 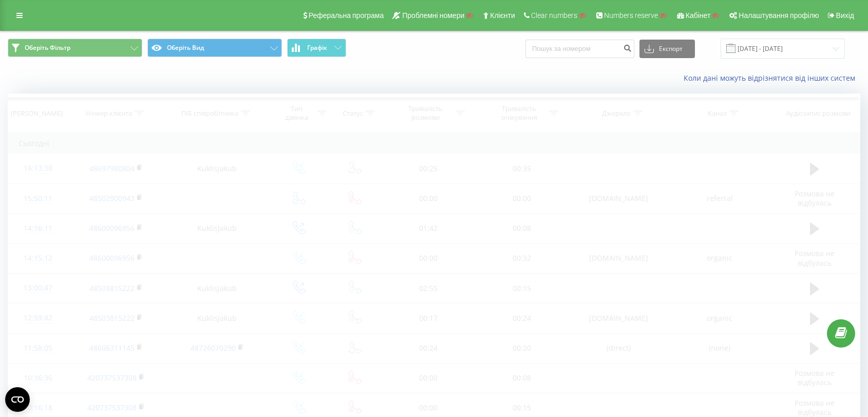 What do you see at coordinates (346, 15) in the screenshot?
I see `span: Реферальна програма` at bounding box center [346, 15].